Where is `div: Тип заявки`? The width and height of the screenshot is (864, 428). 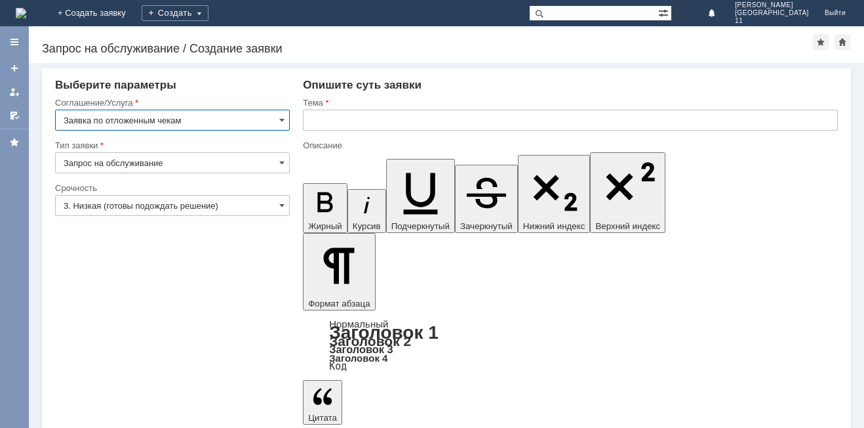
div: Тип заявки is located at coordinates (171, 145).